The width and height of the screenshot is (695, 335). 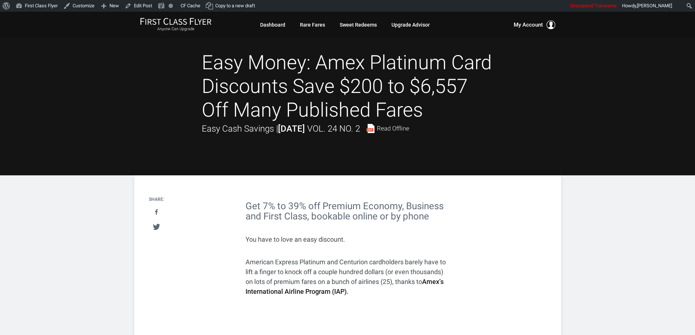 What do you see at coordinates (528, 25) in the screenshot?
I see `span: My Account` at bounding box center [528, 25].